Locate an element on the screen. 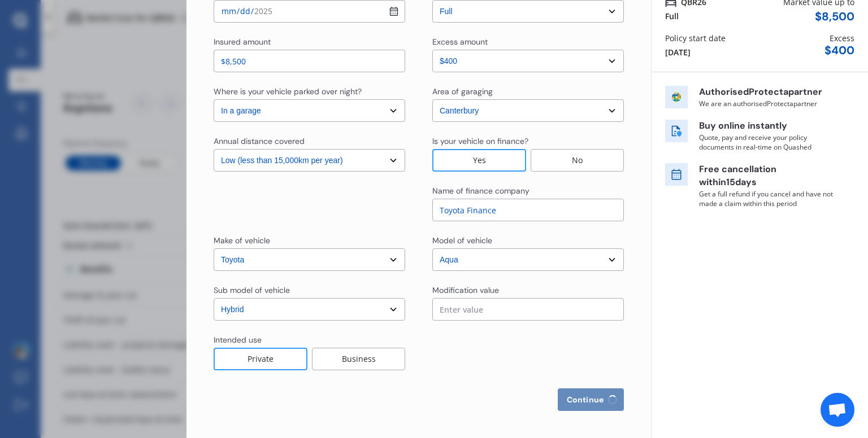 Image resolution: width=868 pixels, height=438 pixels. p: Quote, pay and receive your policy documents in real-time on Quashed is located at coordinates (767, 142).